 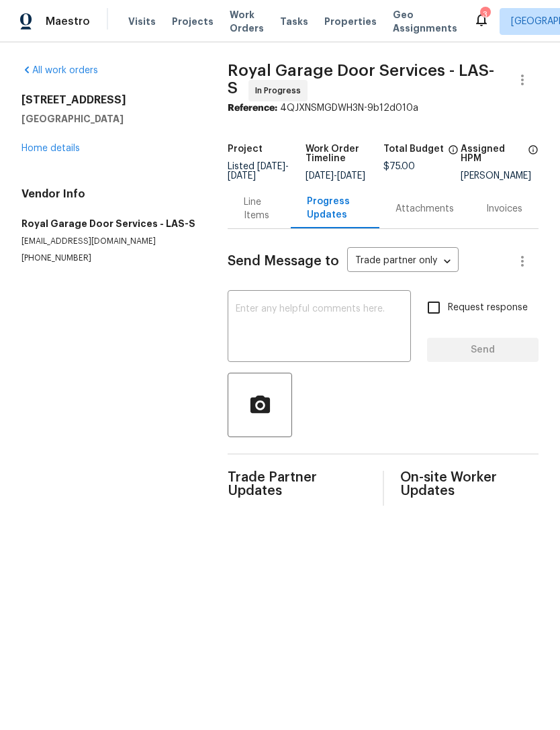 What do you see at coordinates (193, 21) in the screenshot?
I see `span: Projects` at bounding box center [193, 21].